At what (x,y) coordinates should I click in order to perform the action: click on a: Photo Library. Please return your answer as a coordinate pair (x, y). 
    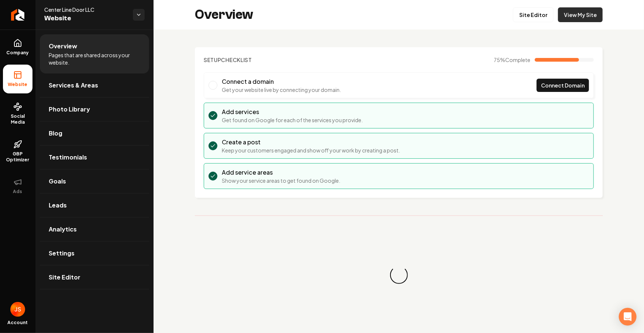
    Looking at the image, I should click on (94, 109).